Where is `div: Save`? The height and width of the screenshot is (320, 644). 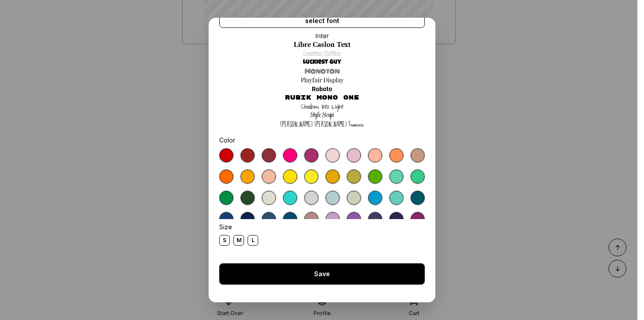 div: Save is located at coordinates (322, 274).